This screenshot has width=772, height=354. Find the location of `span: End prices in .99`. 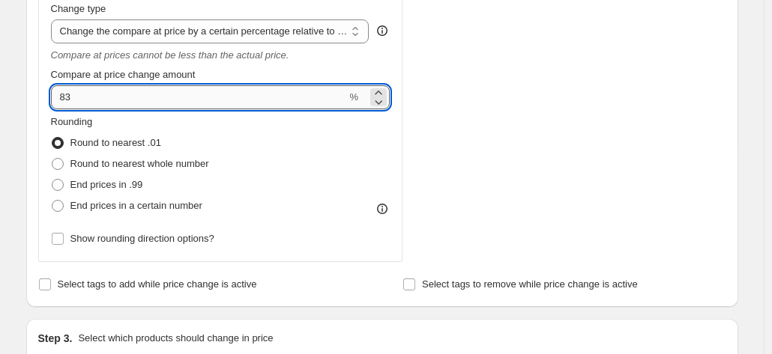

span: End prices in .99 is located at coordinates (106, 184).